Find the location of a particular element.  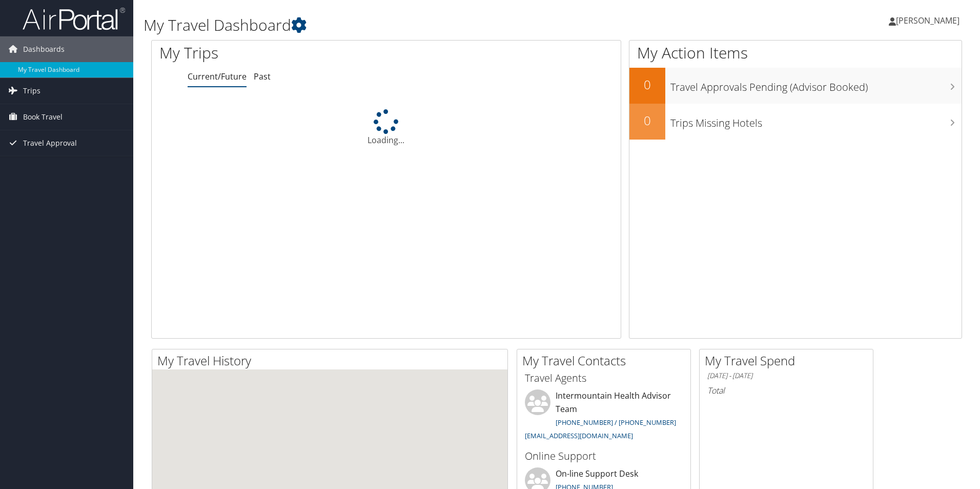

h1: My Travel Dashboard is located at coordinates (419, 25).